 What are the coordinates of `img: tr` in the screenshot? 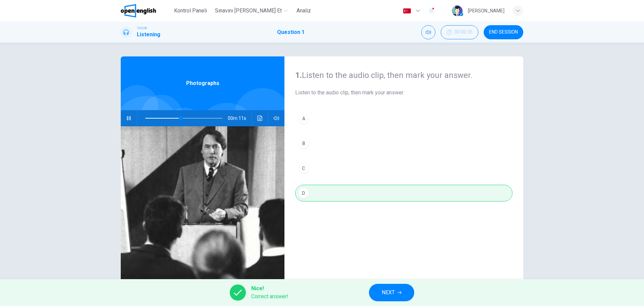 It's located at (406, 11).